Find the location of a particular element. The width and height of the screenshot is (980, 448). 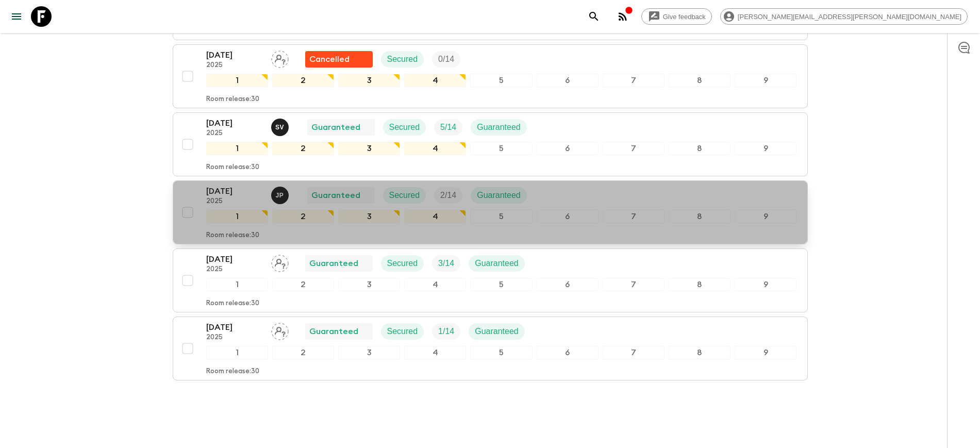

p: 2 / 14 is located at coordinates (448, 196).